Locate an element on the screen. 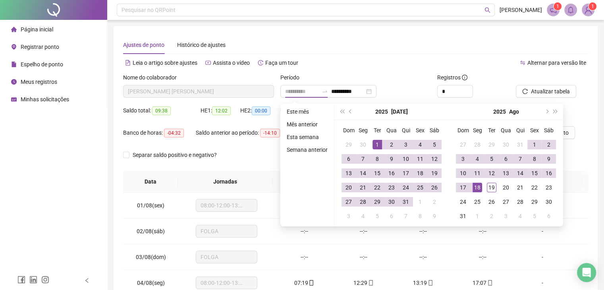 This screenshot has height=290, width=604. img: 46984 is located at coordinates (588, 10).